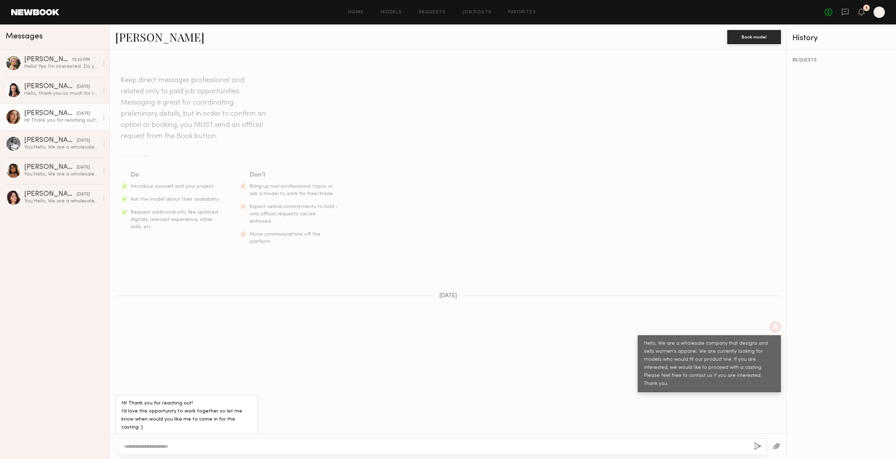  What do you see at coordinates (841, 61) in the screenshot?
I see `div: REQUESTS` at bounding box center [841, 61].